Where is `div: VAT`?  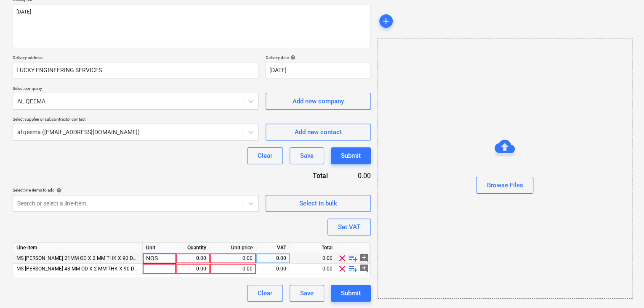
div: VAT is located at coordinates (273, 248).